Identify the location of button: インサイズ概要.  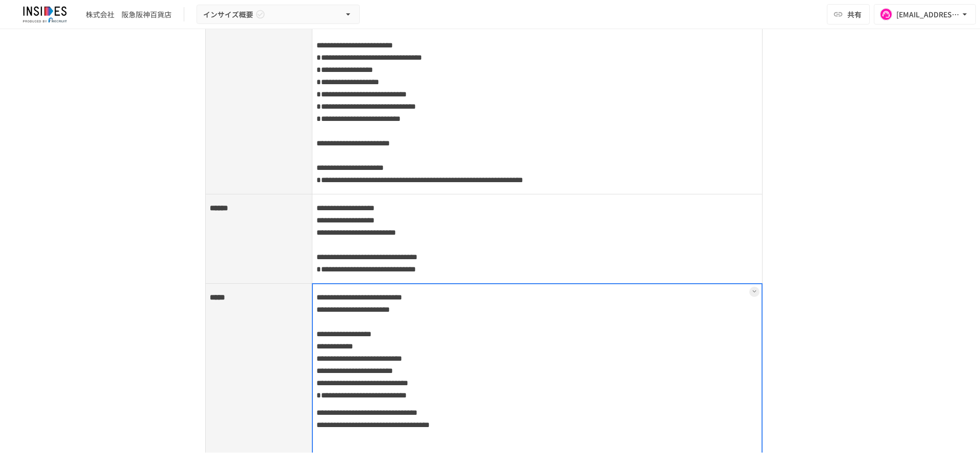
(278, 14).